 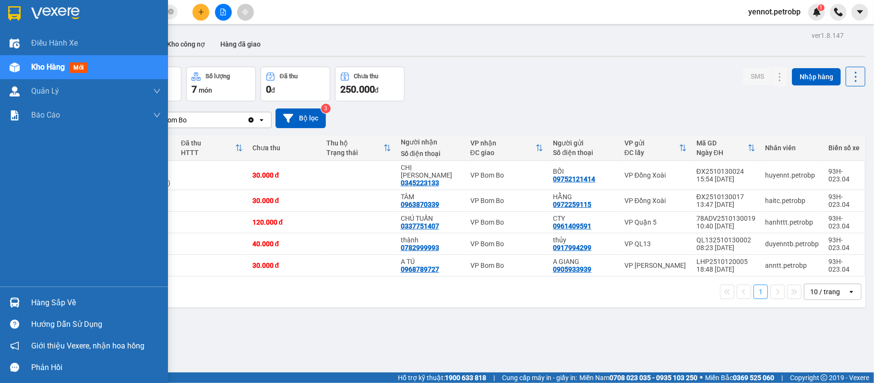 What do you see at coordinates (14, 346) in the screenshot?
I see `span: notification` at bounding box center [14, 346].